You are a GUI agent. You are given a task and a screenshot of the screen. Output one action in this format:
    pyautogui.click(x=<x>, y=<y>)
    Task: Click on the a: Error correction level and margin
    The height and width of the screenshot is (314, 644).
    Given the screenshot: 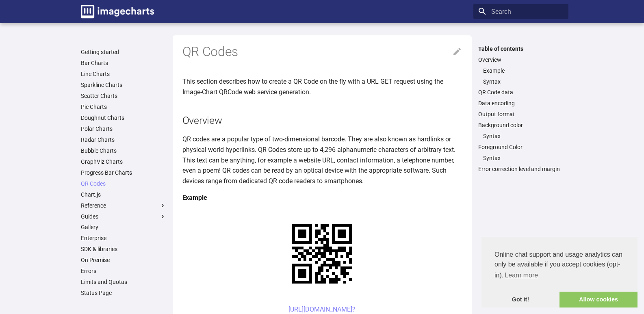 What is the action you would take?
    pyautogui.click(x=521, y=169)
    